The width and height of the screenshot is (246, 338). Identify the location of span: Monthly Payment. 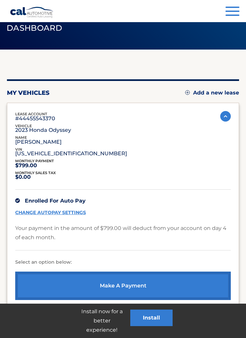
(34, 161).